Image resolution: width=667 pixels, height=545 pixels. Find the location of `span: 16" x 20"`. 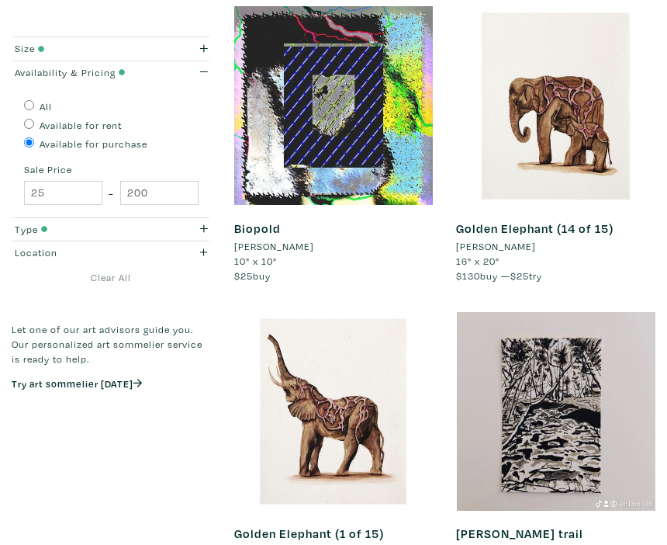

span: 16" x 20" is located at coordinates (478, 261).